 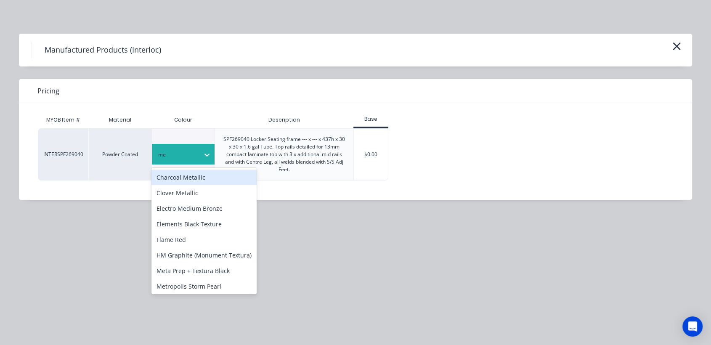 What do you see at coordinates (204, 177) in the screenshot?
I see `div: Charcoal Metallic` at bounding box center [204, 177].